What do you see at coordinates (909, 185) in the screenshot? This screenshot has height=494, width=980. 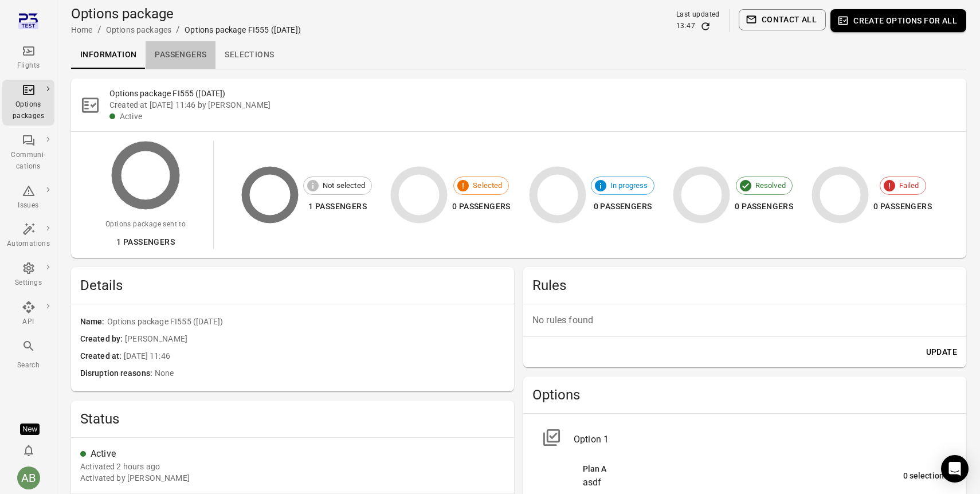 I see `span: Failed` at bounding box center [909, 185].